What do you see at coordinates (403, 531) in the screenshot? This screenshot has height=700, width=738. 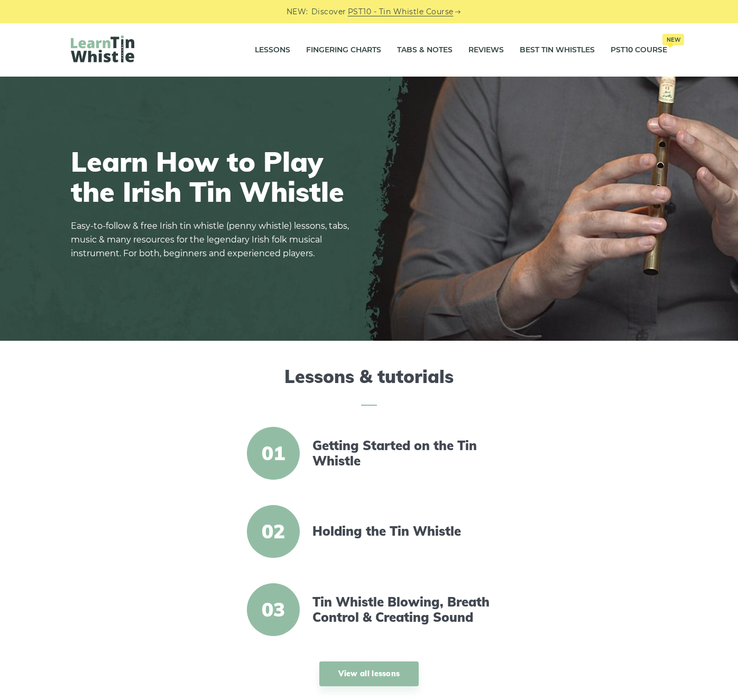 I see `a: Holding the Tin Whistle` at bounding box center [403, 531].